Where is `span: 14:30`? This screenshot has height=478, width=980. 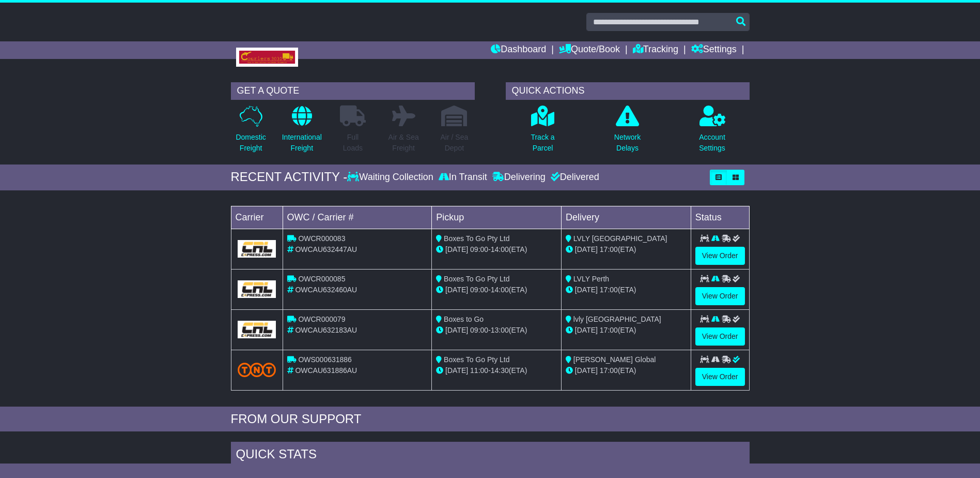
span: 14:30 is located at coordinates (500, 370).